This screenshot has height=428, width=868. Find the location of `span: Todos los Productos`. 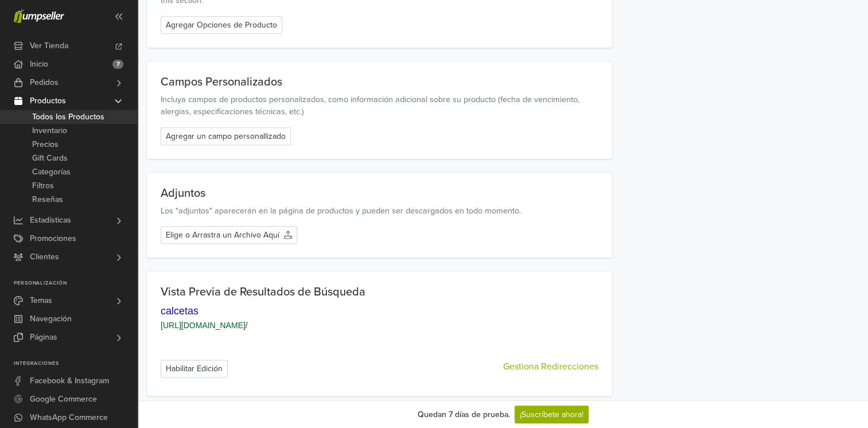

span: Todos los Productos is located at coordinates (69, 117).